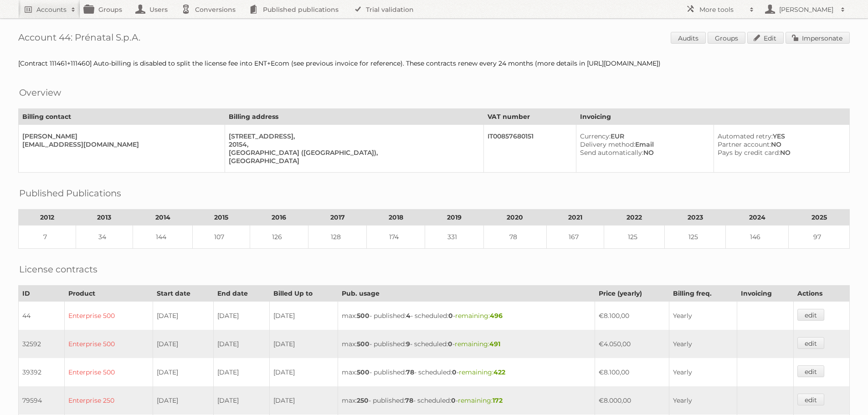 The image size is (868, 415). I want to click on th: 2021, so click(576, 217).